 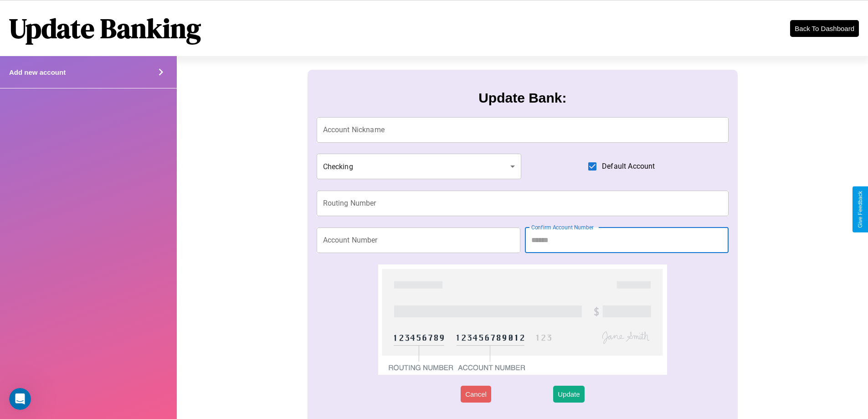 What do you see at coordinates (629, 166) in the screenshot?
I see `span: Default Account` at bounding box center [629, 166].